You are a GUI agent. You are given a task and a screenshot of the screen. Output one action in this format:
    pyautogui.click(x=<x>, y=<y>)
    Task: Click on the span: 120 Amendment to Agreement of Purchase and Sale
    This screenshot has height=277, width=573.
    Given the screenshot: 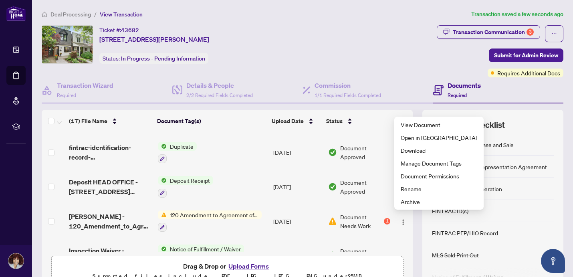 What is the action you would take?
    pyautogui.click(x=214, y=215)
    